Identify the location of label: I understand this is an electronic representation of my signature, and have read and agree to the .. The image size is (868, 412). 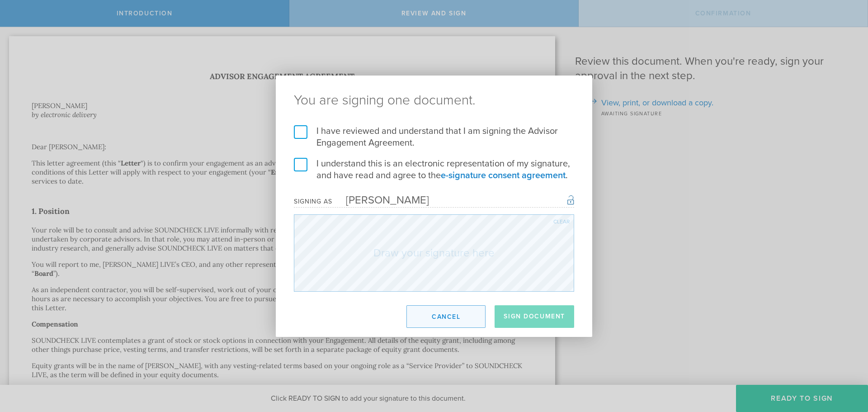
(434, 170).